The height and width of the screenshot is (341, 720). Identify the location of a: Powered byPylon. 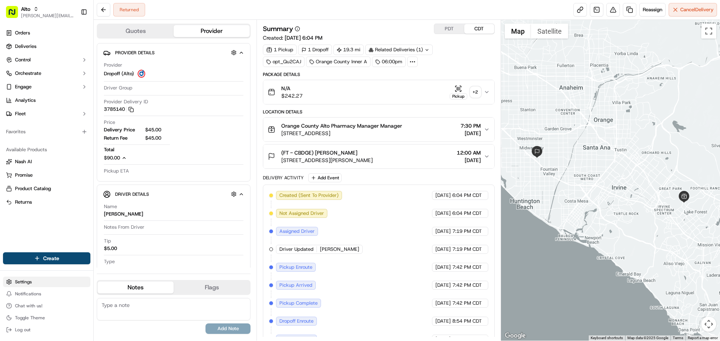
(72, 130).